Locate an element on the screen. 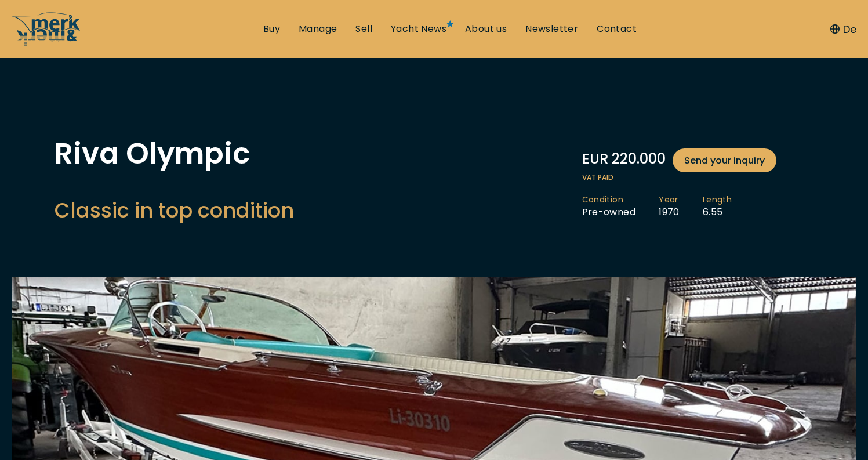 Image resolution: width=868 pixels, height=460 pixels. span: VAT paid is located at coordinates (699, 177).